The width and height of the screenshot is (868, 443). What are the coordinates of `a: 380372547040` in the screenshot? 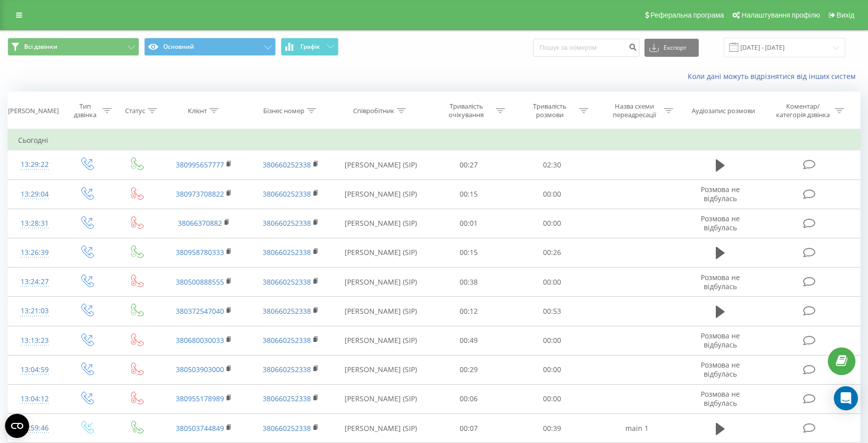 It's located at (200, 310).